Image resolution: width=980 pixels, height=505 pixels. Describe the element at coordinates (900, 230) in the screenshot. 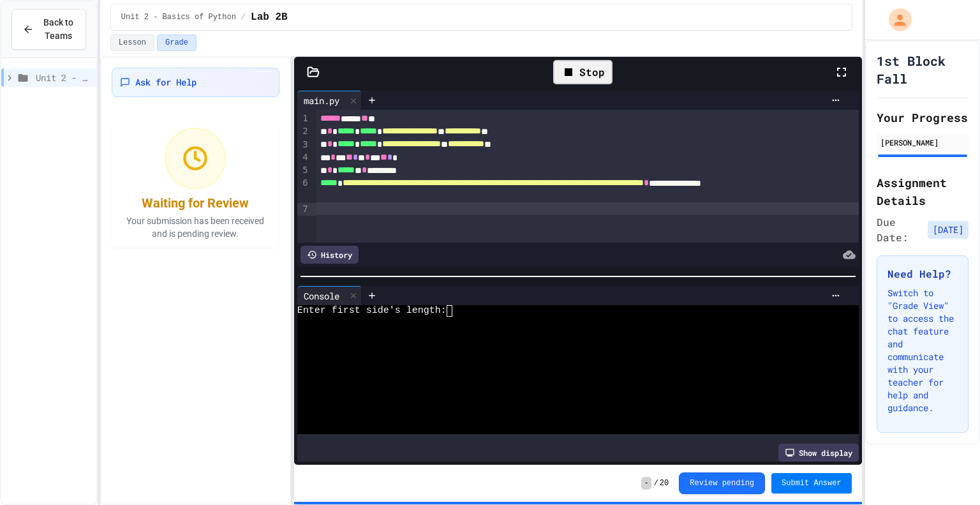

I see `span: Due Date:` at that location.